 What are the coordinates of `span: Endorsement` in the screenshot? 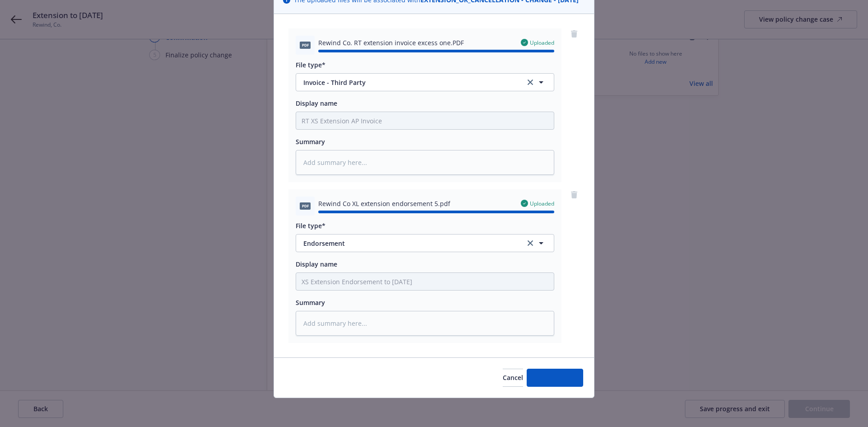 It's located at (408, 243).